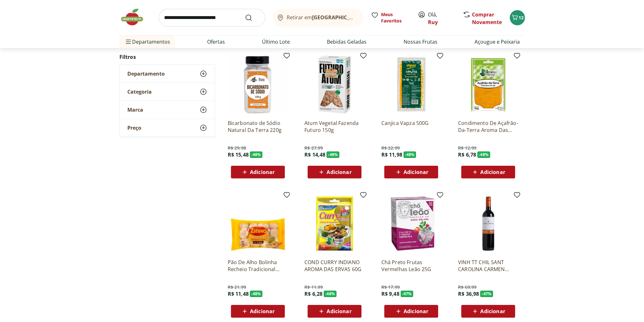 This screenshot has height=322, width=644. What do you see at coordinates (391, 155) in the screenshot?
I see `span: R$ 11,98` at bounding box center [391, 155].